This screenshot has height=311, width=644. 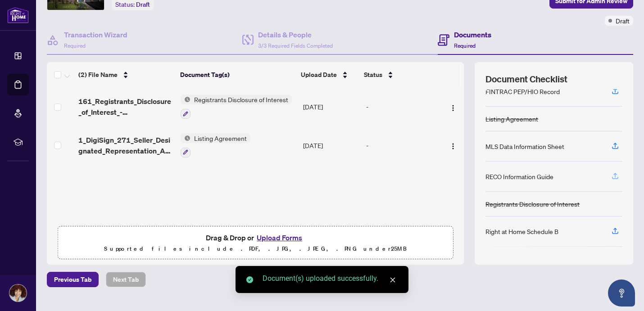 What do you see at coordinates (519, 176) in the screenshot?
I see `div: RECO Information Guide` at bounding box center [519, 176].